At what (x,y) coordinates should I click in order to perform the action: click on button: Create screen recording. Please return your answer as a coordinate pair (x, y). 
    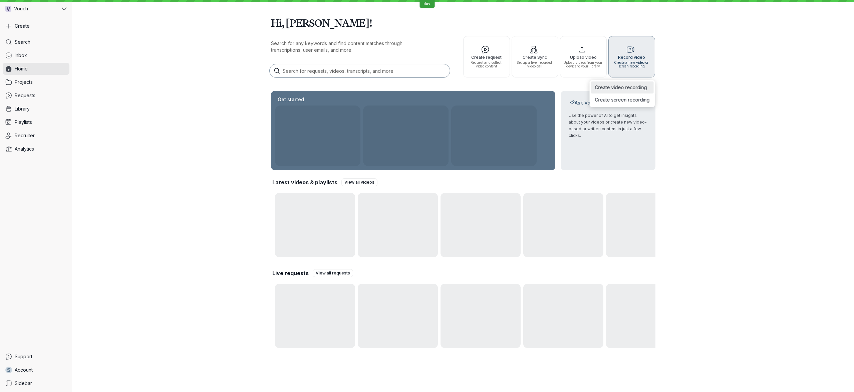
    Looking at the image, I should click on (622, 100).